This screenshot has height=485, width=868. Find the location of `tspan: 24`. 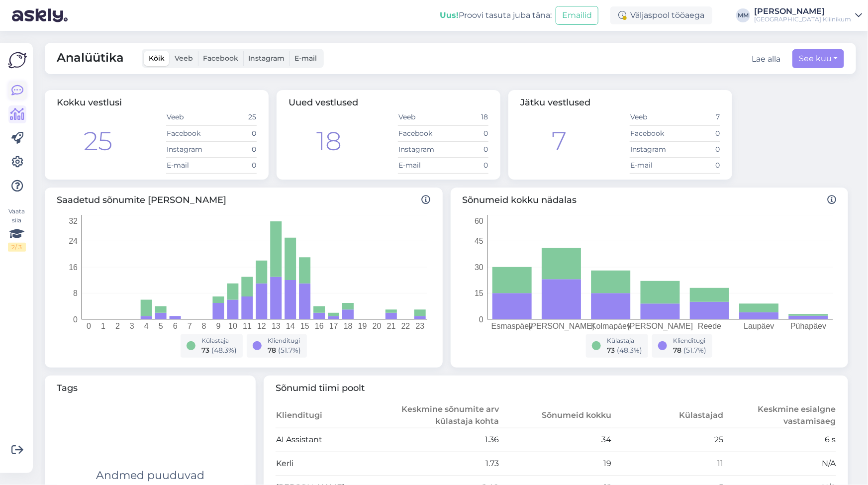

tspan: 24 is located at coordinates (73, 241).